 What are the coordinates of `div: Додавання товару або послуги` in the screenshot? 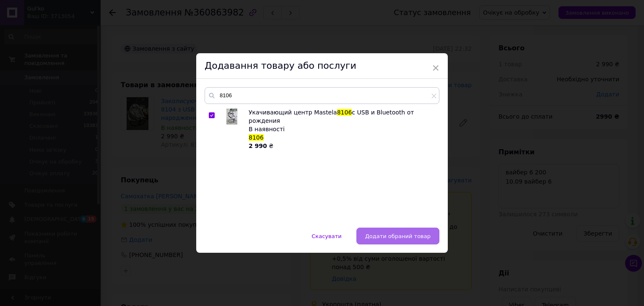 It's located at (322, 66).